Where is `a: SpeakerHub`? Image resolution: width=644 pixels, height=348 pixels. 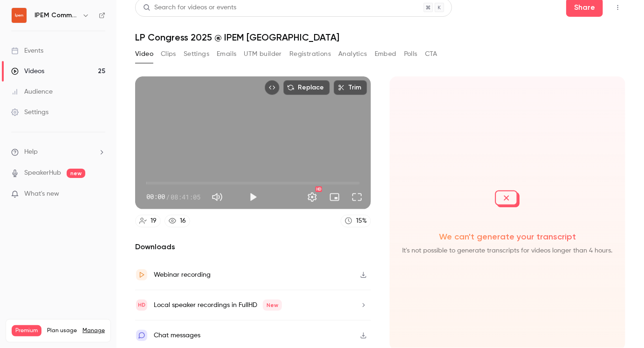 a: SpeakerHub is located at coordinates (43, 173).